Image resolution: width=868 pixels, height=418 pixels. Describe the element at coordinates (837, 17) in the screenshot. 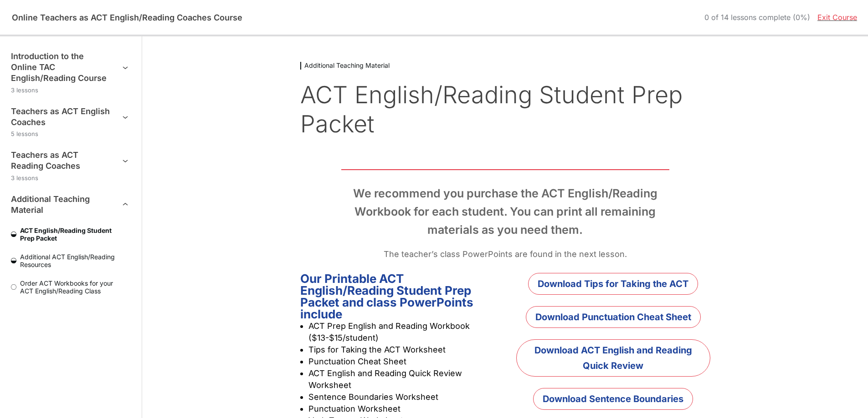

I see `a: Exit Course` at that location.